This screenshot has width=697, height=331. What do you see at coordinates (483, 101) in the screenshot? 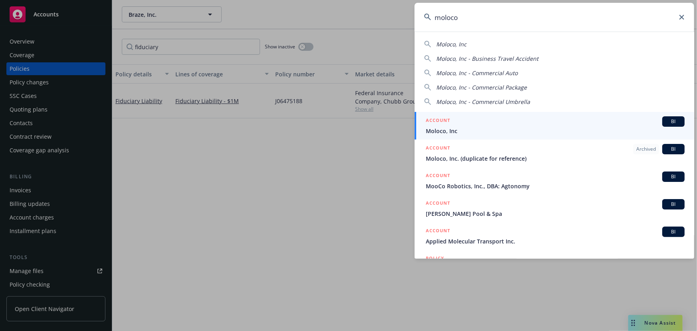
I see `span: Moloco, Inc - Commercial Umbrella` at bounding box center [483, 101].